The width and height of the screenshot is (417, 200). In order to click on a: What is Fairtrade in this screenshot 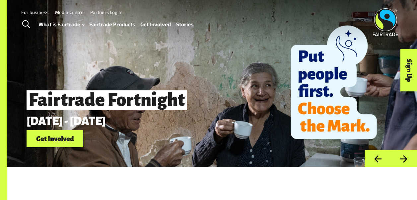, I will do `click(61, 24)`.